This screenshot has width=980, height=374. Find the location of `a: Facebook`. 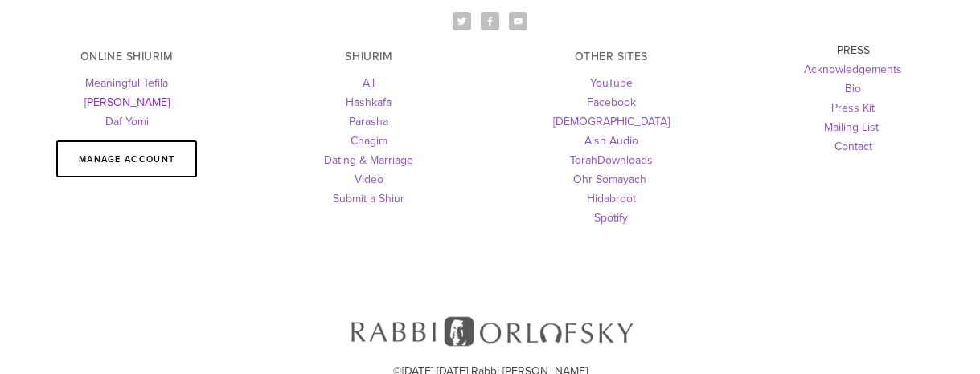

a: Facebook is located at coordinates (611, 102).